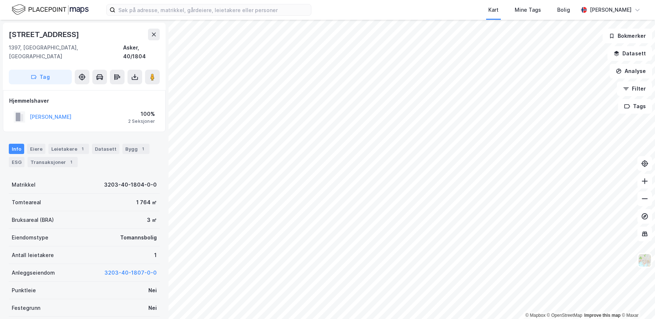 The height and width of the screenshot is (319, 655). I want to click on div: Info, so click(16, 149).